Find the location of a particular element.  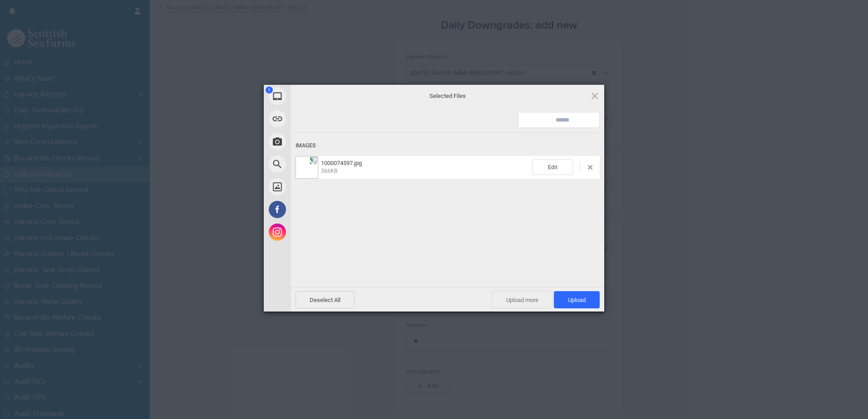

img: 30bad9a7-bcef-4ed0-9032-ce4927f71712 is located at coordinates (307, 168).